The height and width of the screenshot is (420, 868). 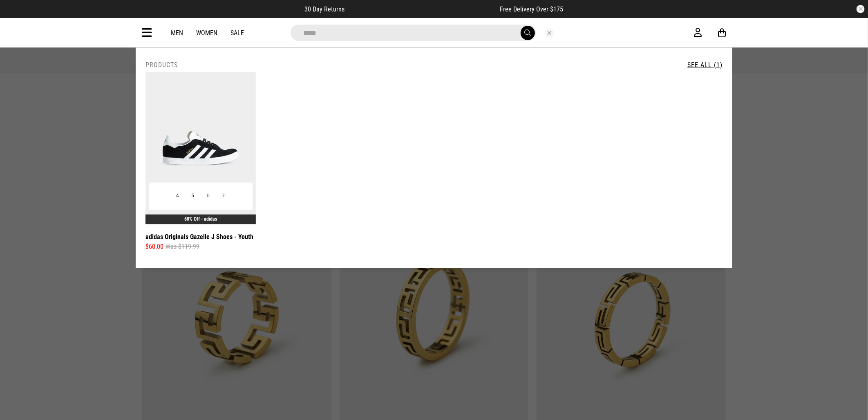 What do you see at coordinates (19, 16) in the screenshot?
I see `button: Open LiveChat chat widget` at bounding box center [19, 16].